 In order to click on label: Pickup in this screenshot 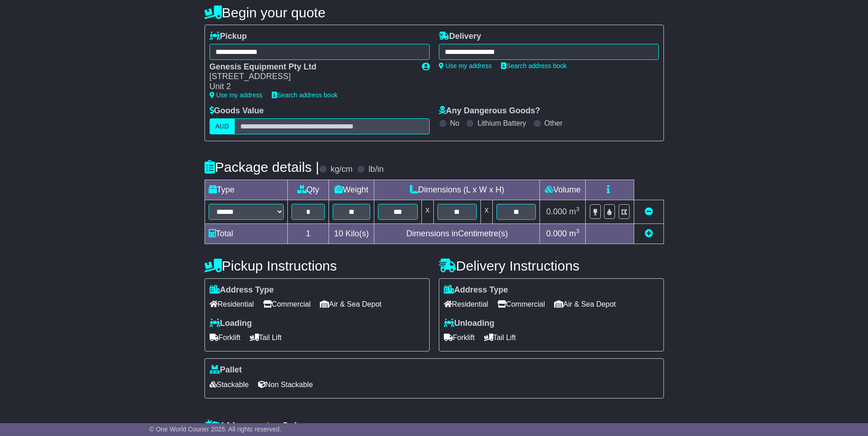, I will do `click(228, 36)`.